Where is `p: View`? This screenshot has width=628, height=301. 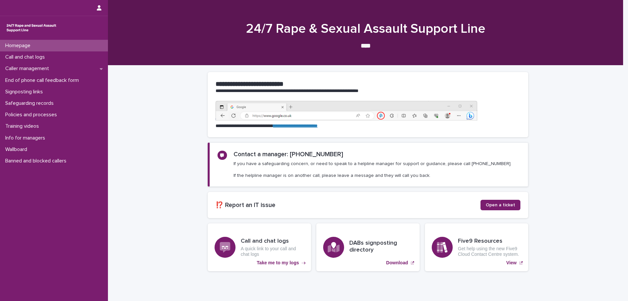
p: View is located at coordinates (512, 262).